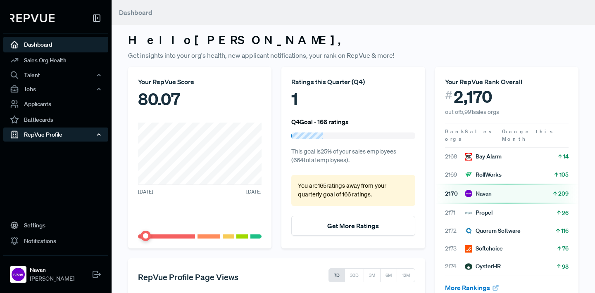 The image size is (595, 293). I want to click on div: Softchoice, so click(484, 249).